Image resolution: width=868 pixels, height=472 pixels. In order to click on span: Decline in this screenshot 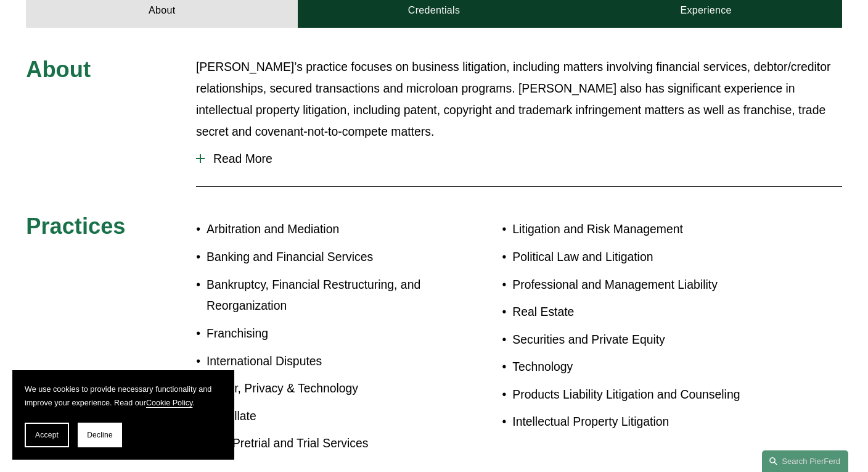, I will do `click(100, 435)`.